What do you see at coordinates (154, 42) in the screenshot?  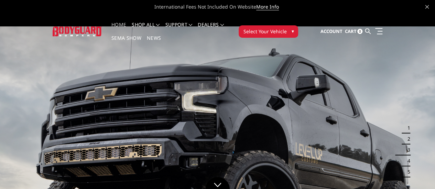 I see `a: News` at bounding box center [154, 42].